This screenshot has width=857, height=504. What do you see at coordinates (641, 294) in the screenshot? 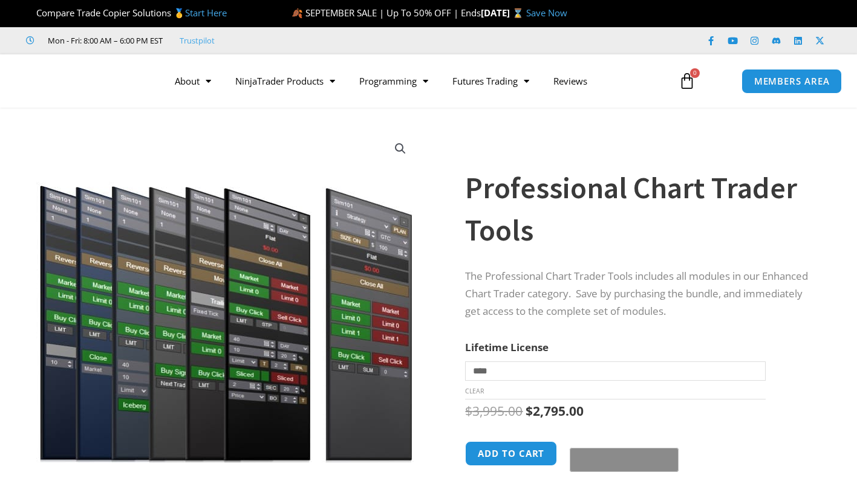
I see `p: The Professional Chart Trader Tools includes all modules in our Enhanced Chart Trader category. S...` at bounding box center [641, 294].